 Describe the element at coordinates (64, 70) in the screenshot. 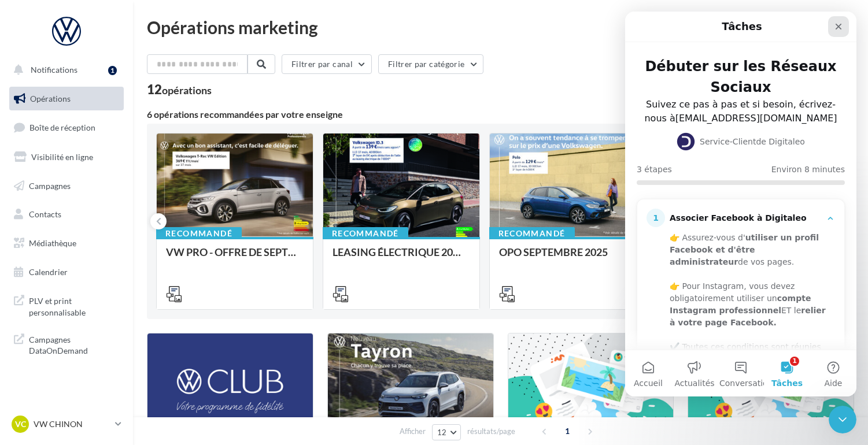

I see `button: Notifications 1` at that location.